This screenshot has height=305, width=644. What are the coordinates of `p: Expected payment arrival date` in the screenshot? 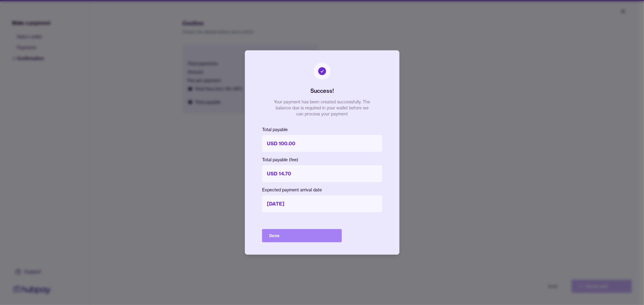 It's located at (322, 190).